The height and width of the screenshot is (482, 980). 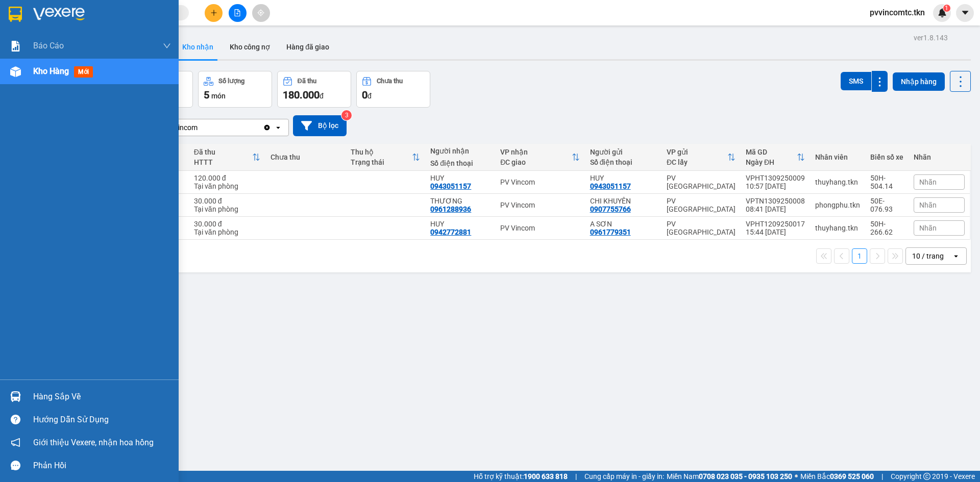 What do you see at coordinates (898, 12) in the screenshot?
I see `span: pvvincomtc.tkn` at bounding box center [898, 12].